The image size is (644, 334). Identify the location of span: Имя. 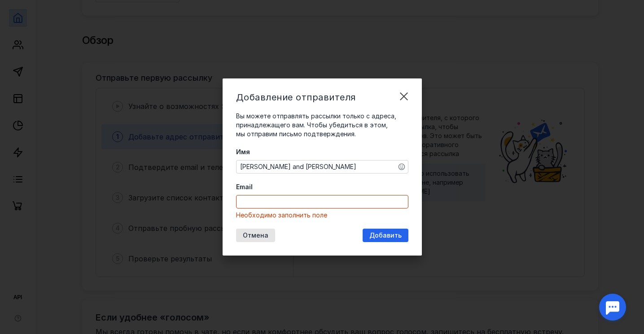
(243, 152).